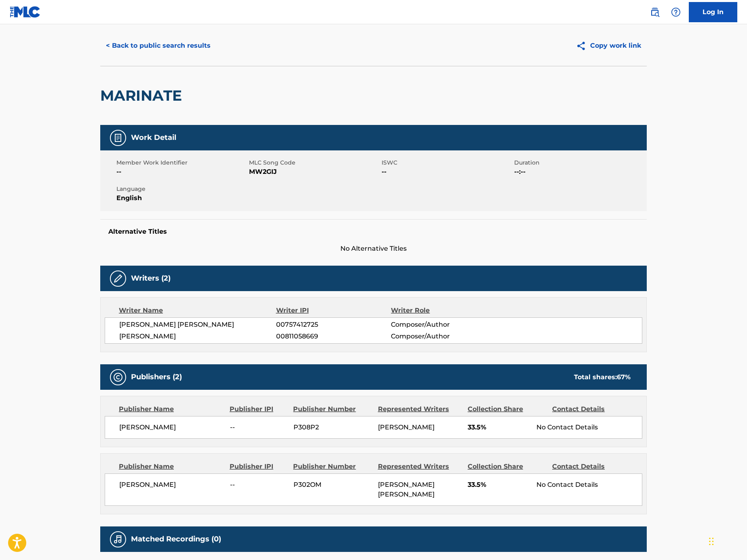 The height and width of the screenshot is (560, 747). I want to click on a: Public Search, so click(655, 12).